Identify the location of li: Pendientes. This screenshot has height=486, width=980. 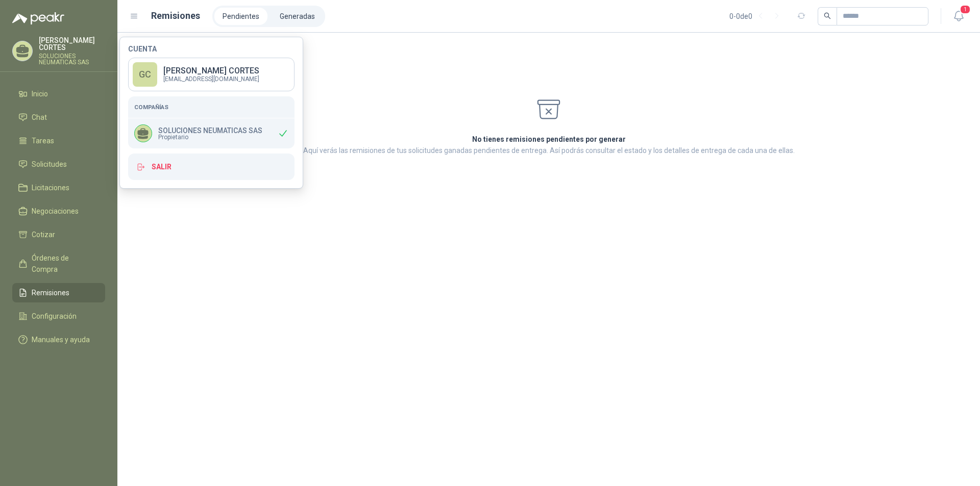
(241, 17).